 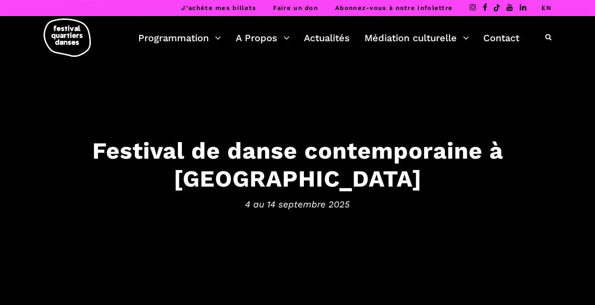 I want to click on span: 4 au 14 septembre 2025, so click(x=297, y=204).